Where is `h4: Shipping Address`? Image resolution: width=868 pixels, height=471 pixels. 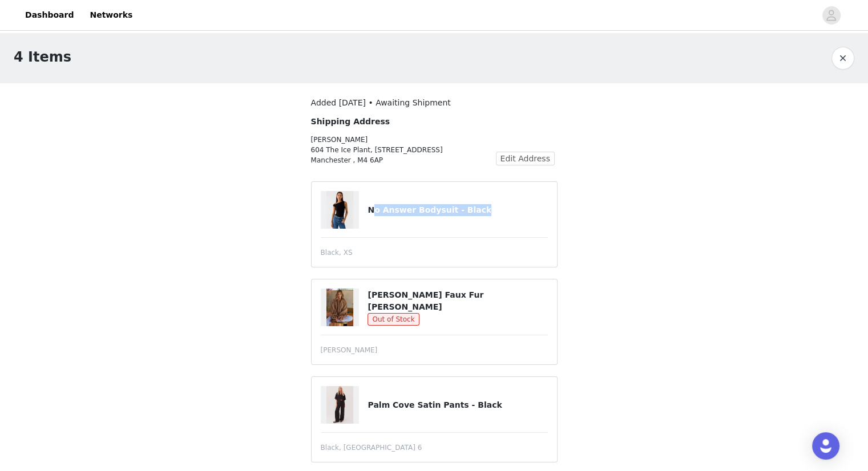
h4: Shipping Address is located at coordinates (404, 121).